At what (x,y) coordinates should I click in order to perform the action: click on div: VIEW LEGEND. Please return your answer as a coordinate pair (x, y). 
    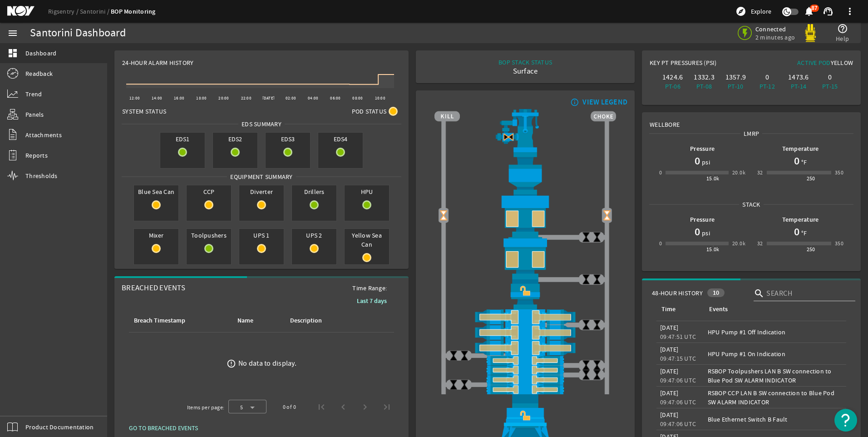
    Looking at the image, I should click on (604, 102).